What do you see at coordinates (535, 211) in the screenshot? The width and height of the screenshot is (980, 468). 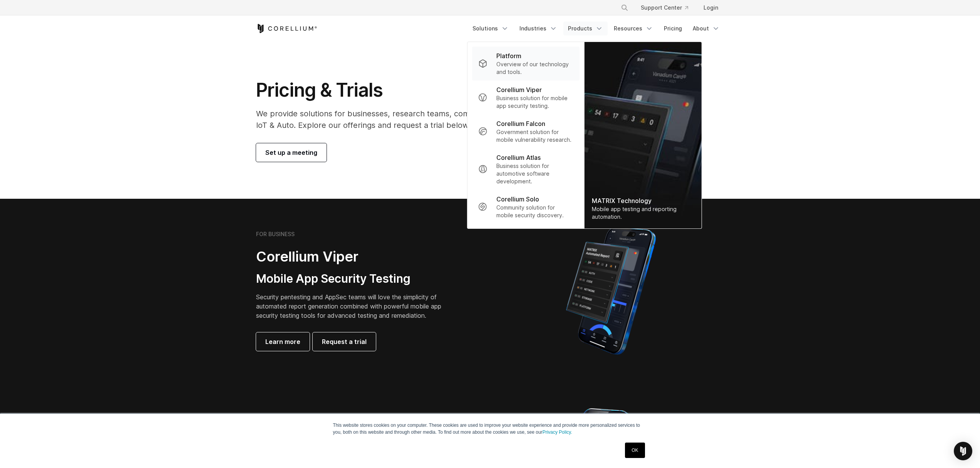 I see `p: Community solution for mobile security discovery.` at bounding box center [535, 211].